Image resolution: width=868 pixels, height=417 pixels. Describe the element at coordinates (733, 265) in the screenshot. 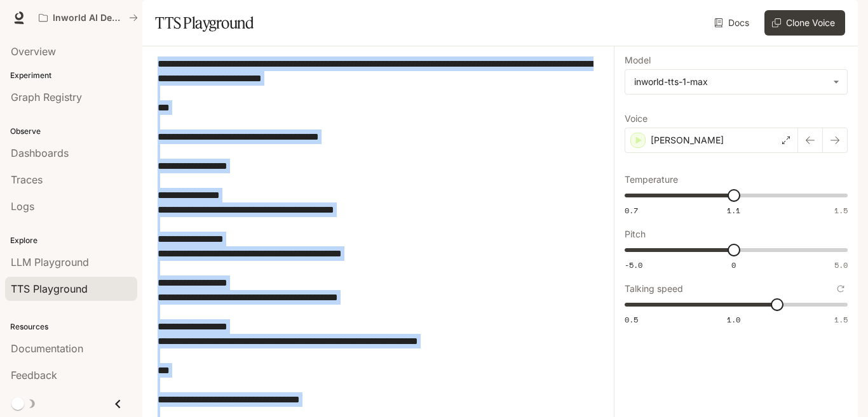

I see `span: 0` at that location.